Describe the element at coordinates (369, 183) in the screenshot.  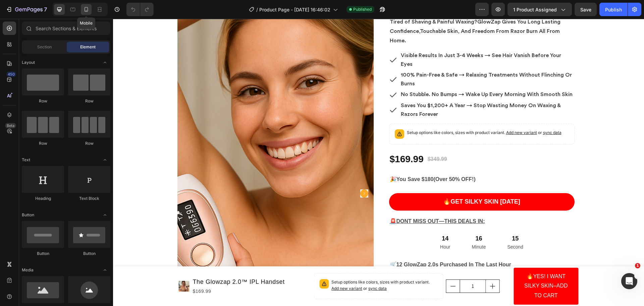
I see `button: 🔥GET SILKY SKIN TODAY` at that location.